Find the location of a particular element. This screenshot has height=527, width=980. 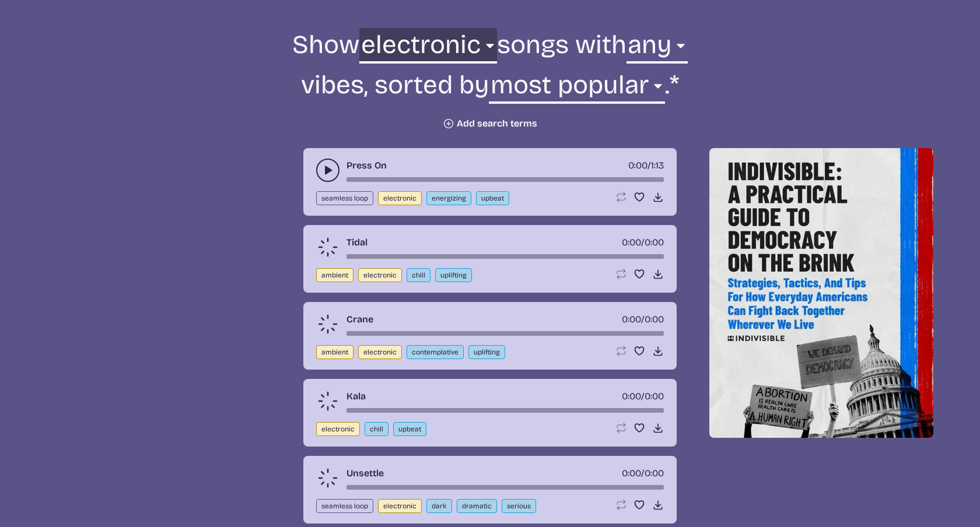

button: Add search terms is located at coordinates (490, 124).